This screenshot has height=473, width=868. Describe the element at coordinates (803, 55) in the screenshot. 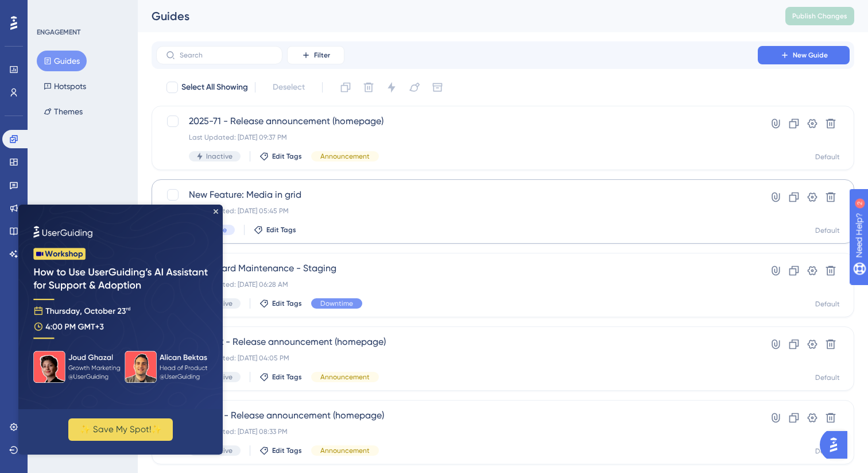

I see `button: New Guide` at that location.